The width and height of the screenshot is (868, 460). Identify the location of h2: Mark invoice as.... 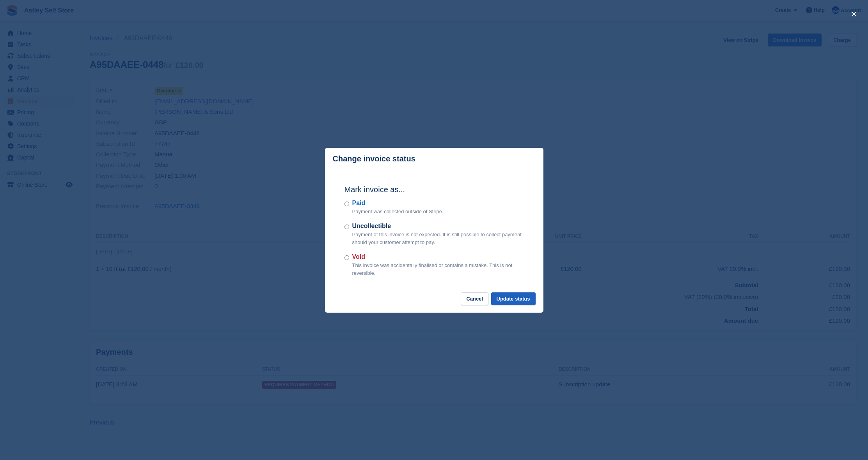
(434, 190).